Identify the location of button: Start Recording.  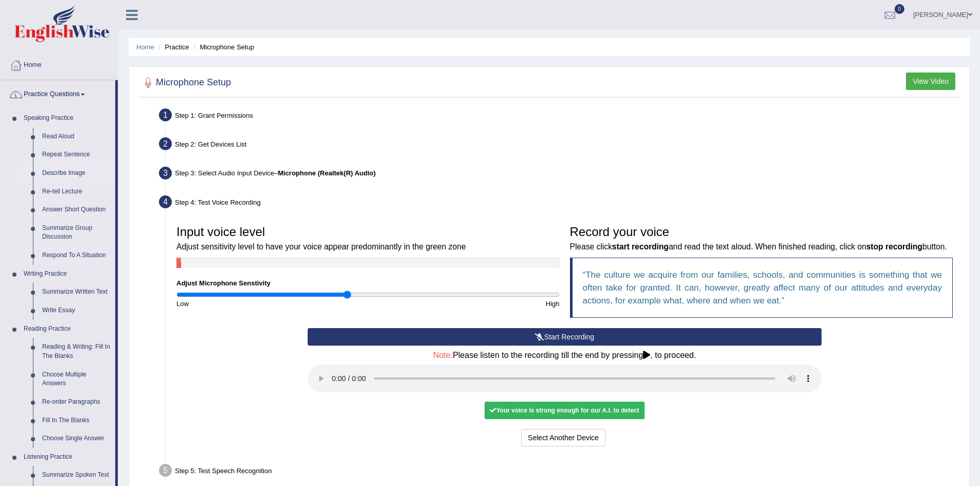
(565, 337).